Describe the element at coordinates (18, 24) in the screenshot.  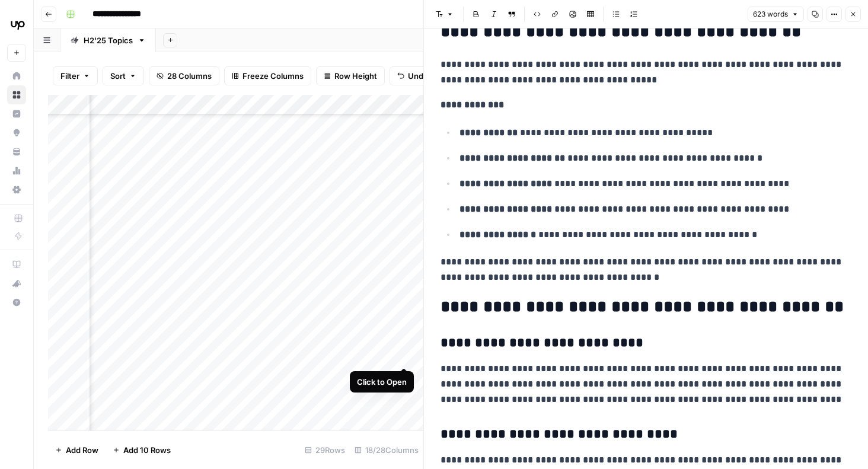
I see `img: Upwork Logo` at that location.